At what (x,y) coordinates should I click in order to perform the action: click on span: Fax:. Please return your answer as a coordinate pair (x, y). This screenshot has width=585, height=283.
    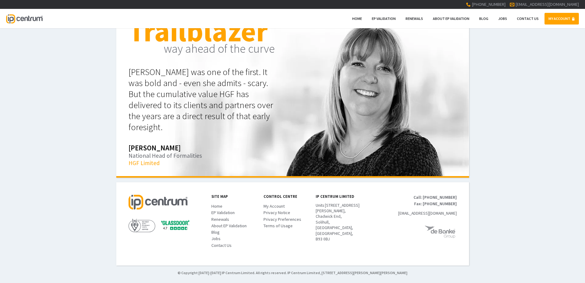
    Looking at the image, I should click on (417, 204).